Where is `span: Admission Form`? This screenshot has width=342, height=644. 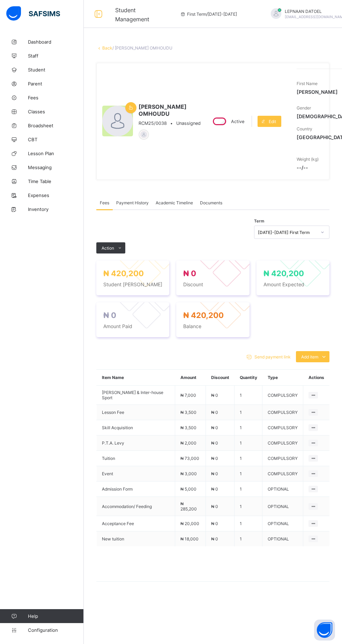
span: Admission Form is located at coordinates (136, 489).